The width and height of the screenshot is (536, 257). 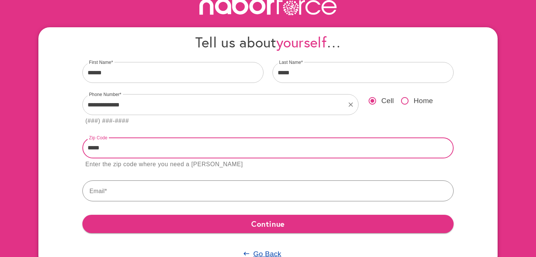 I want to click on span: Home, so click(x=424, y=101).